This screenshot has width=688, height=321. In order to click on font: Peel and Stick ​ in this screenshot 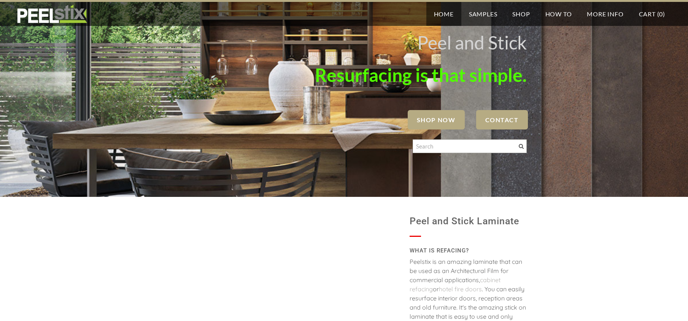, I will do `click(472, 42)`.